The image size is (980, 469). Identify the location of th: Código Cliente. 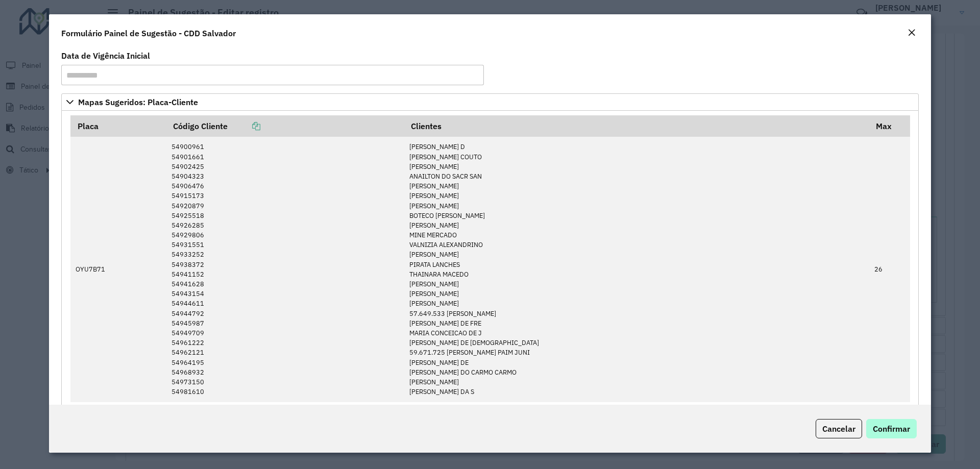
(285, 126).